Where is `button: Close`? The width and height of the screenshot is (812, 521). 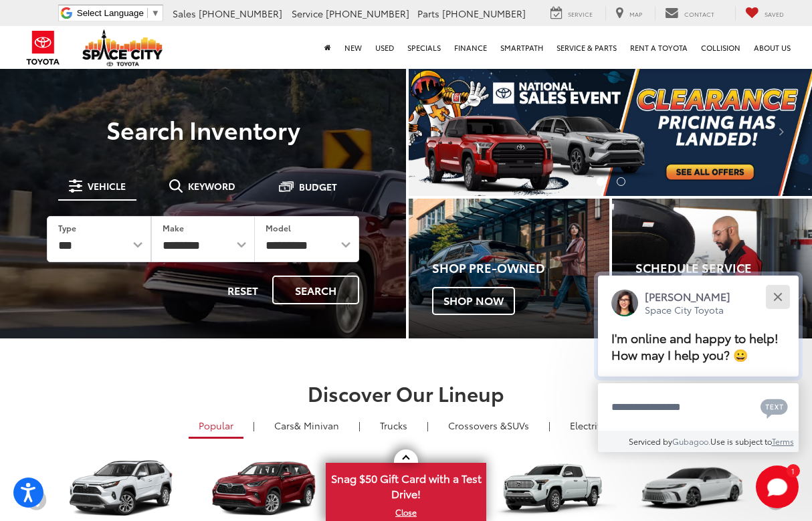 button: Close is located at coordinates (777, 296).